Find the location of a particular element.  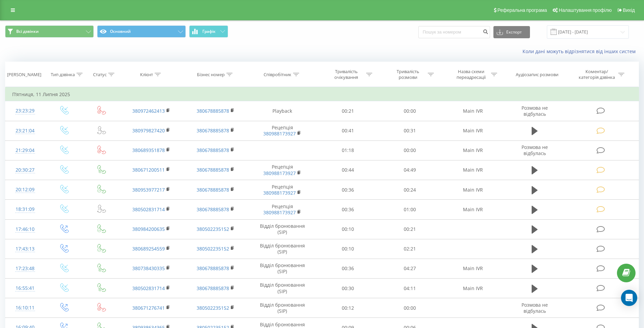

a: 380738430335 is located at coordinates (149, 268).